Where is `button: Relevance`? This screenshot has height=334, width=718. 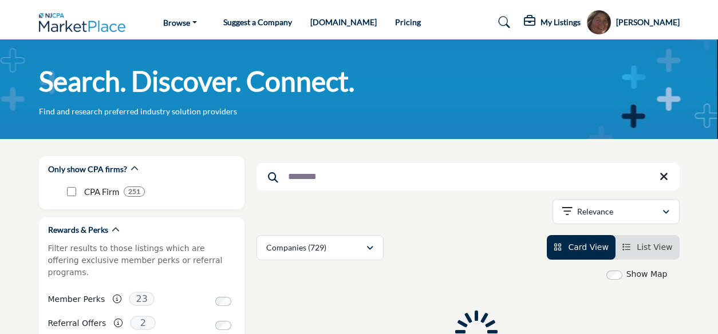 button: Relevance is located at coordinates (616, 212).